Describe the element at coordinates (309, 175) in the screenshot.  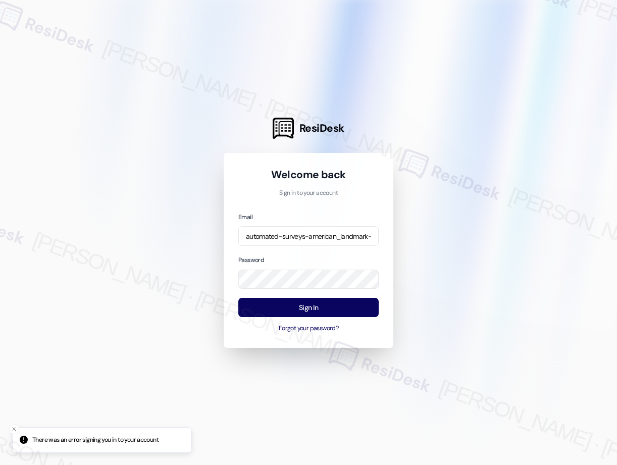
I see `h1: Welcome back` at that location.